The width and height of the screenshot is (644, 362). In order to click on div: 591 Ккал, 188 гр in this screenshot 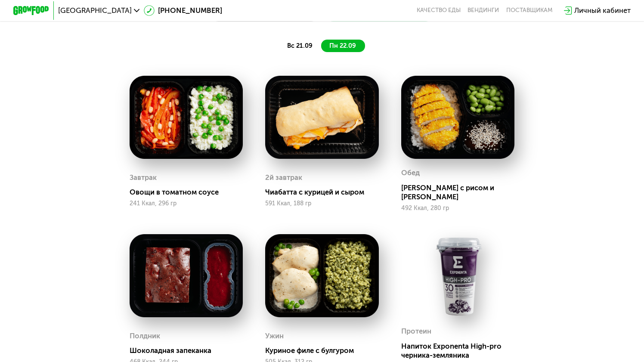, I will do `click(321, 204)`.